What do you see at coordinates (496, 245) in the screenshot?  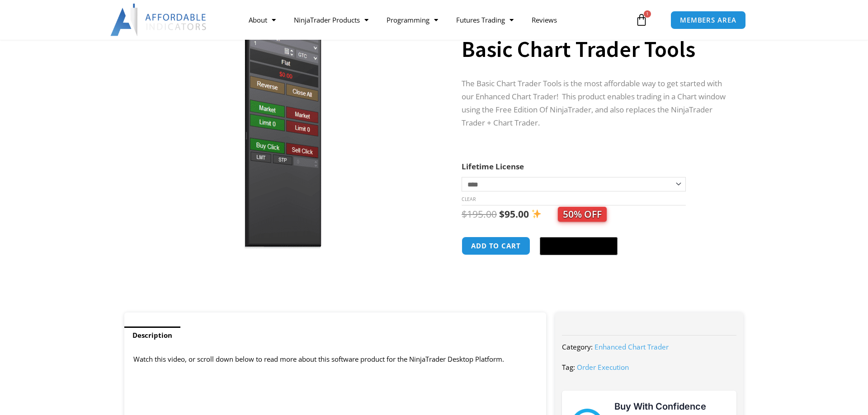 I see `button: Add to cart` at bounding box center [496, 245].